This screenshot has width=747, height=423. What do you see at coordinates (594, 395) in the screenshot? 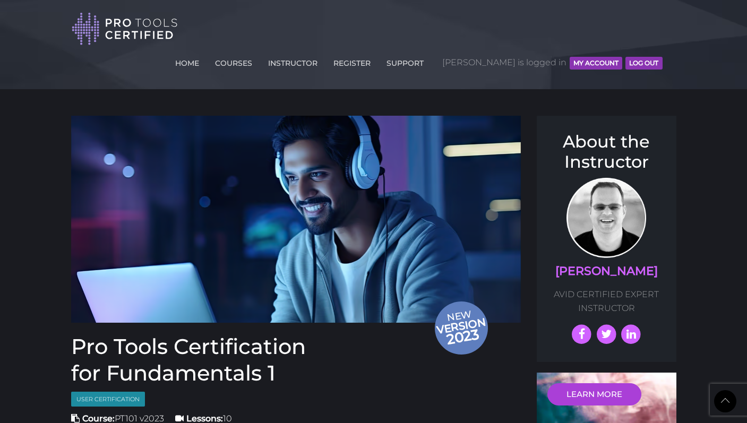
I see `a: LEARN MORE` at bounding box center [594, 395].